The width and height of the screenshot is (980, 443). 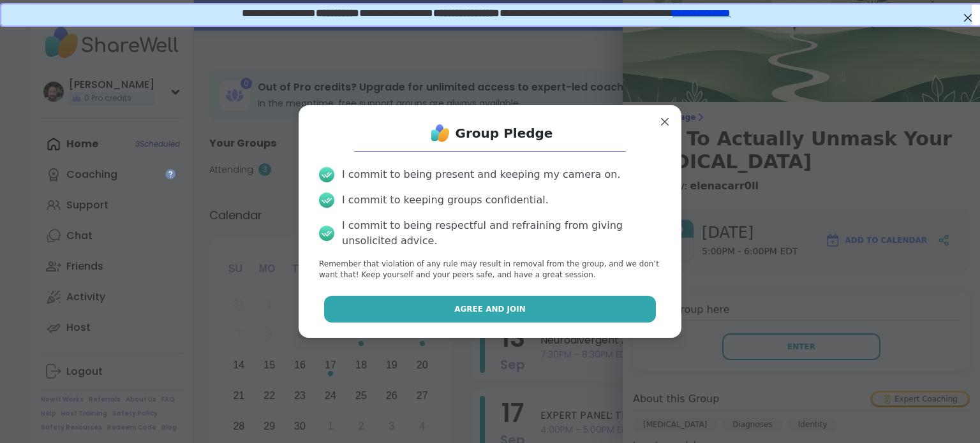 What do you see at coordinates (490, 310) in the screenshot?
I see `button: Agree and Join` at bounding box center [490, 310].